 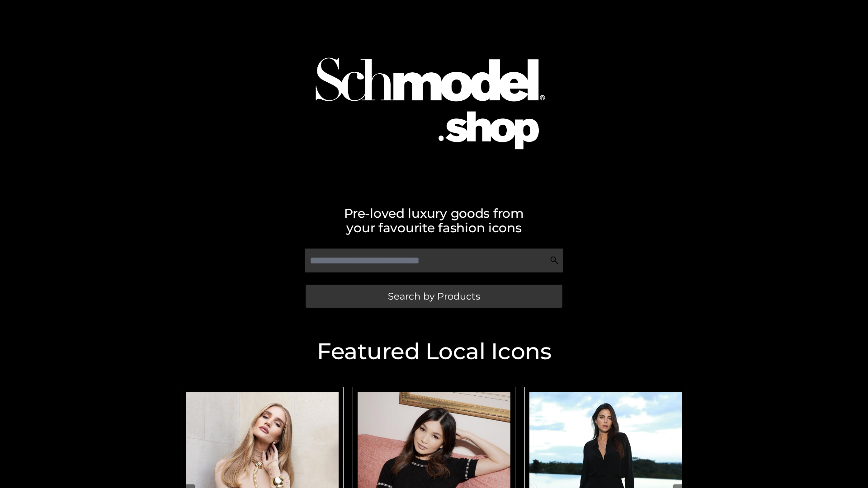 What do you see at coordinates (434, 296) in the screenshot?
I see `span: Search by Products` at bounding box center [434, 296].